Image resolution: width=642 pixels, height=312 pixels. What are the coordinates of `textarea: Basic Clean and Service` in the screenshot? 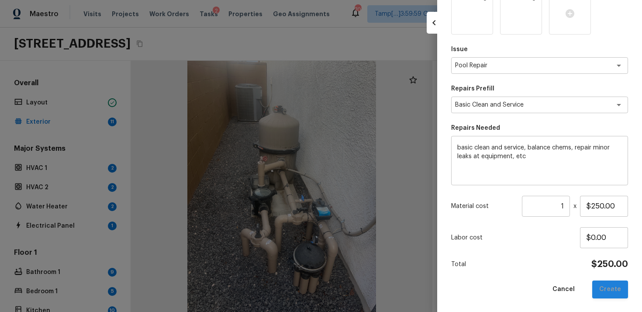 It's located at (527, 105).